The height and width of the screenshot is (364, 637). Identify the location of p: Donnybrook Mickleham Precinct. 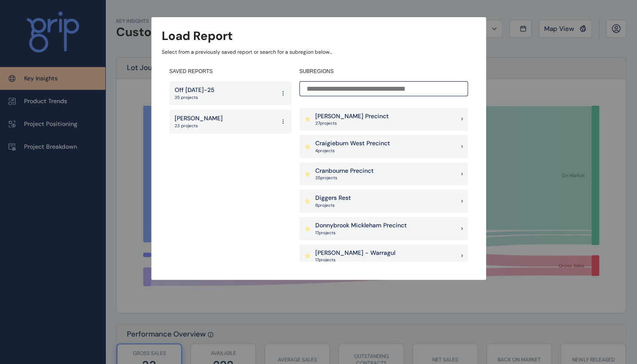
(361, 226).